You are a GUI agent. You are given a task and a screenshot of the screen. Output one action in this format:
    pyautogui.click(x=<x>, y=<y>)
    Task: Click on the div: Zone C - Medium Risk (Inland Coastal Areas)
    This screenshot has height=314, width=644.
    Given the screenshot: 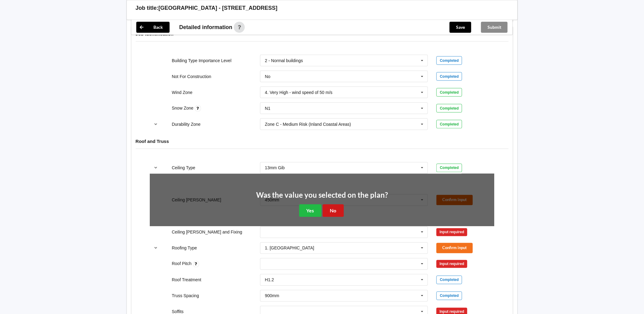 What is the action you would take?
    pyautogui.click(x=308, y=124)
    